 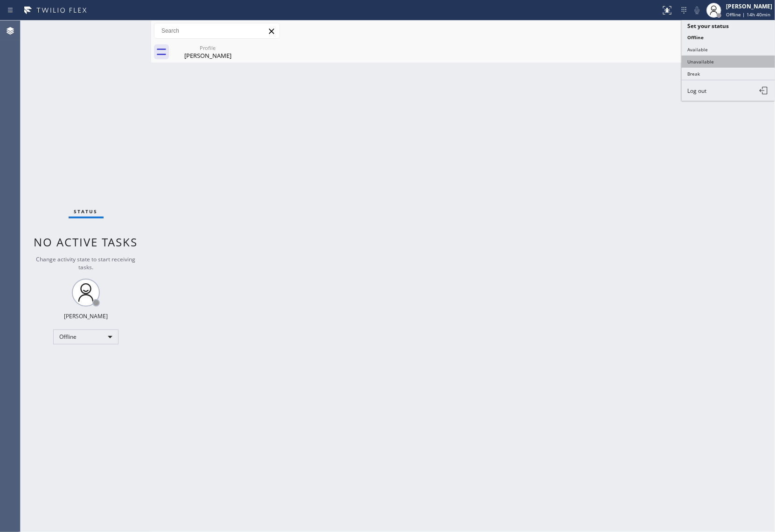 What do you see at coordinates (86, 337) in the screenshot?
I see `div: Offline` at bounding box center [86, 337].